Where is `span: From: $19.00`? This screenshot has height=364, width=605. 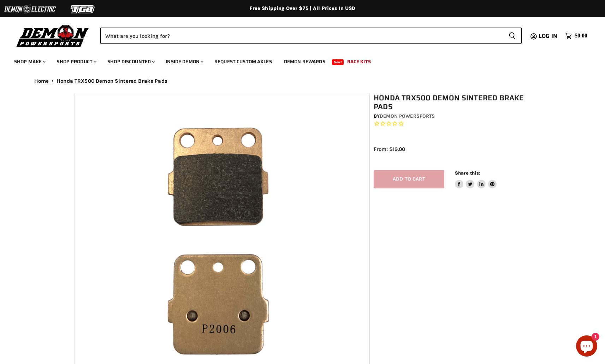
span: From: $19.00 is located at coordinates (389, 149).